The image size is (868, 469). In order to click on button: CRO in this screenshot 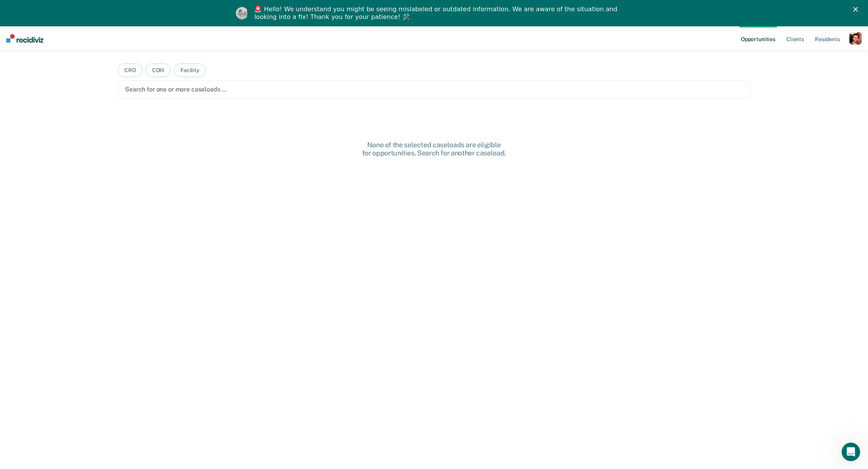, I will do `click(130, 70)`.